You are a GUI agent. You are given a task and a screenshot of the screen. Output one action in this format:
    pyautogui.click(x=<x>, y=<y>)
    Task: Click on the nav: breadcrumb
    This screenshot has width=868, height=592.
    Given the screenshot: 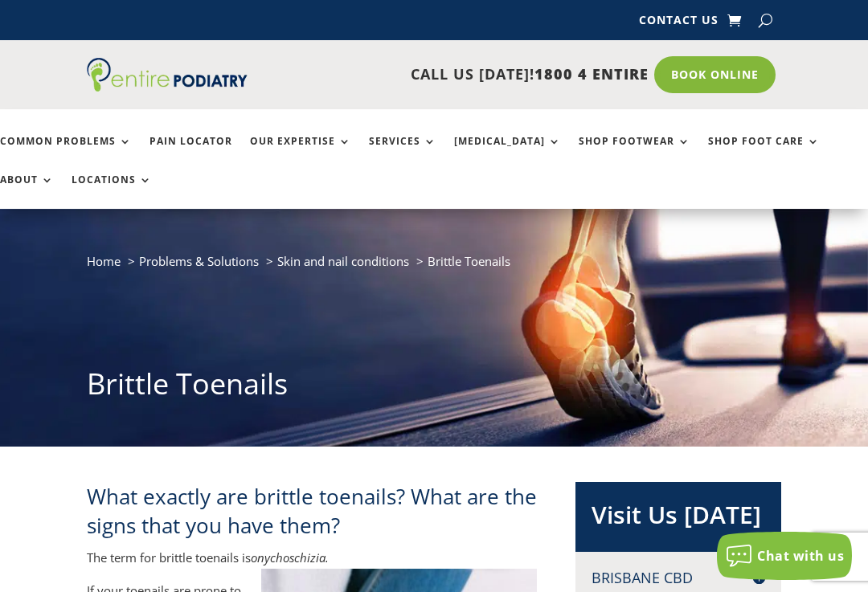 What is the action you would take?
    pyautogui.click(x=434, y=266)
    